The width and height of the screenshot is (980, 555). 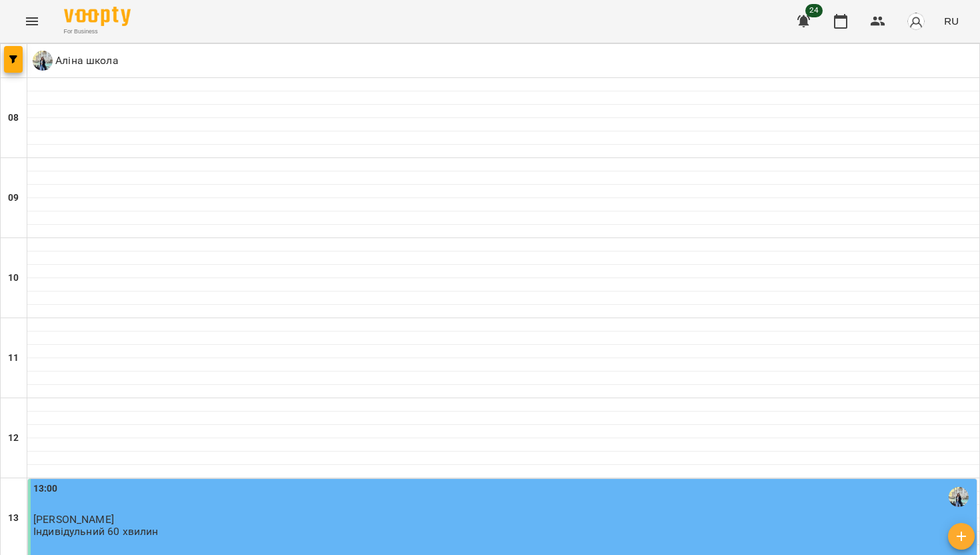 What do you see at coordinates (85, 61) in the screenshot?
I see `p: Аліна школа` at bounding box center [85, 61].